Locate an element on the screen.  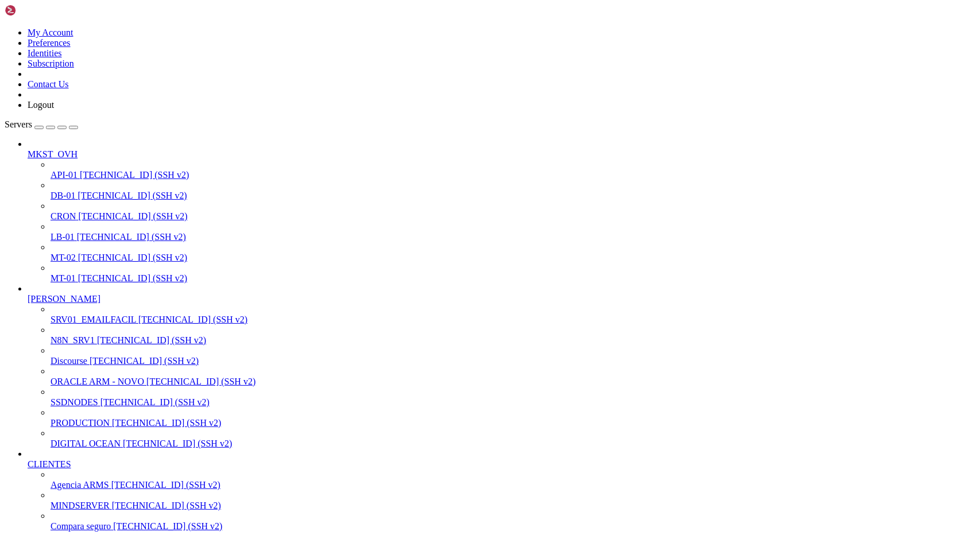
span: • Volume : n8n_data_n8n_infradelphicapital_online is located at coordinates (124, 214).